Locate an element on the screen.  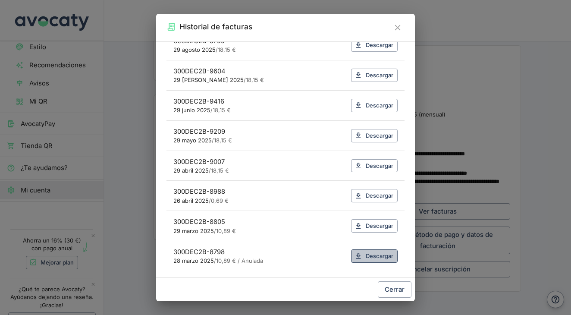
span: 300DEC2B-9209 is located at coordinates (260, 131).